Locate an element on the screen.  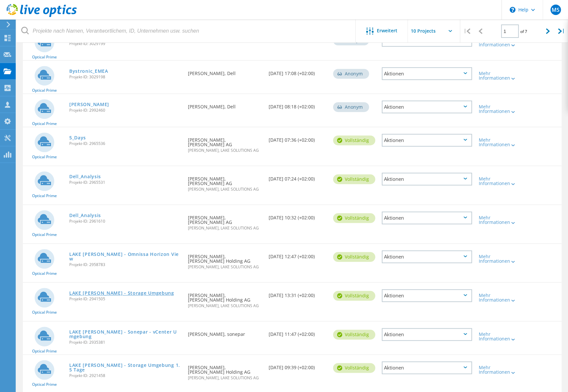
span: Projekt-ID: 3029199 is located at coordinates (125, 44).